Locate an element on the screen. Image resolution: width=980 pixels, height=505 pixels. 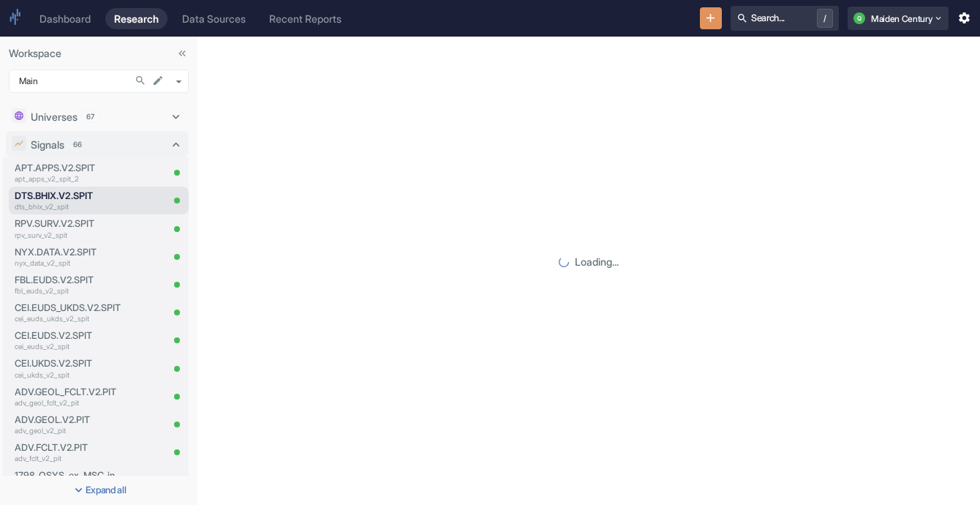
span: 67 is located at coordinates (90, 116).